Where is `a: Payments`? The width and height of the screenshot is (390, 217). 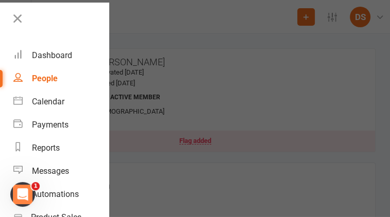
a: Payments is located at coordinates (61, 125).